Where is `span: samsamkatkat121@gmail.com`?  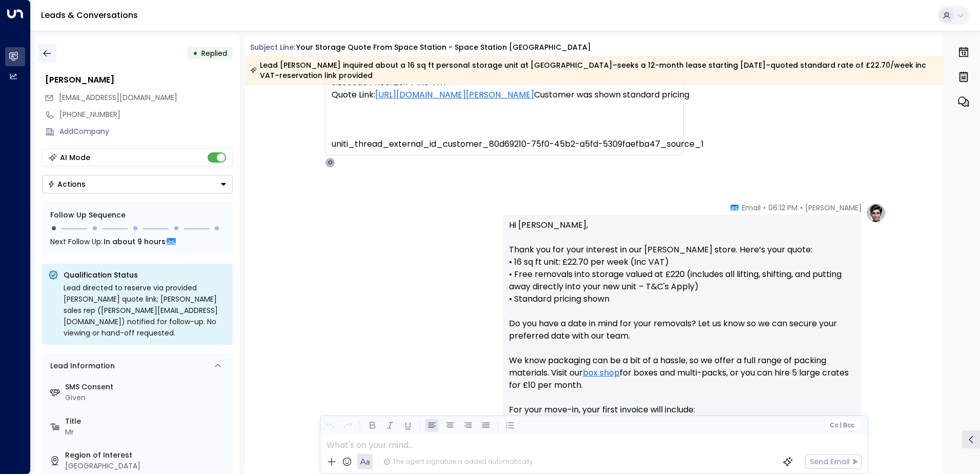 span: samsamkatkat121@gmail.com is located at coordinates (118, 97).